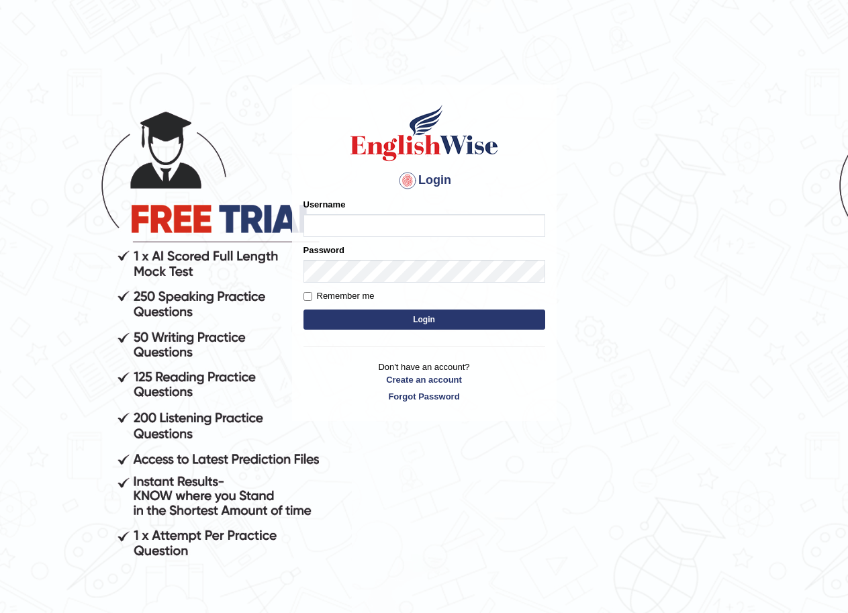 This screenshot has height=613, width=848. Describe the element at coordinates (307, 296) in the screenshot. I see `input: Remember me` at that location.